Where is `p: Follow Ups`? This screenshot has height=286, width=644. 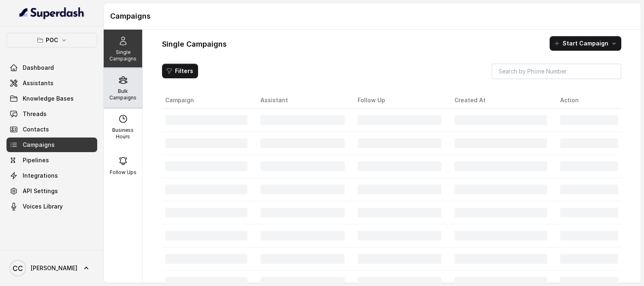
p: Follow Ups is located at coordinates (123, 172).